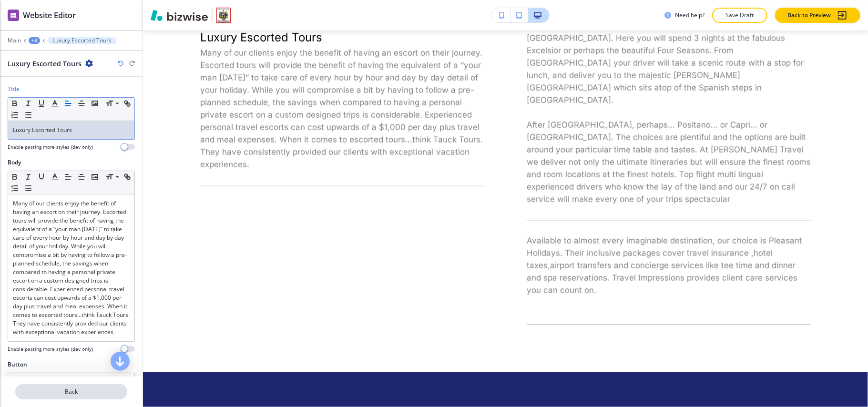 The image size is (868, 407). What do you see at coordinates (14, 162) in the screenshot?
I see `h2: Body` at bounding box center [14, 162].